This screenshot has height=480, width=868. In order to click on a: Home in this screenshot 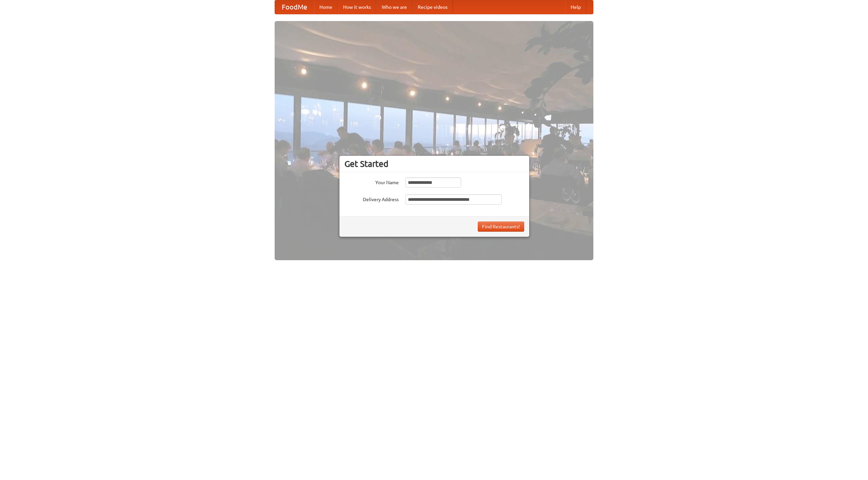, I will do `click(326, 7)`.